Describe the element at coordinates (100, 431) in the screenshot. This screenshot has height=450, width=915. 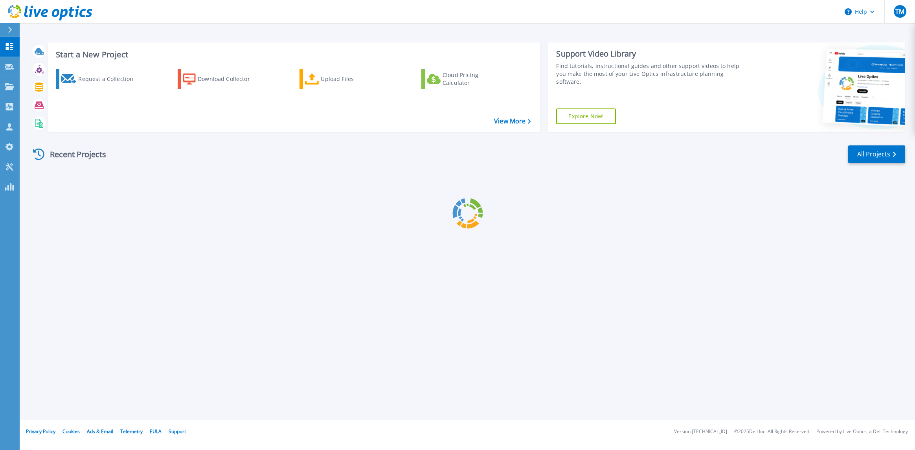
I see `a: Ads & Email` at that location.